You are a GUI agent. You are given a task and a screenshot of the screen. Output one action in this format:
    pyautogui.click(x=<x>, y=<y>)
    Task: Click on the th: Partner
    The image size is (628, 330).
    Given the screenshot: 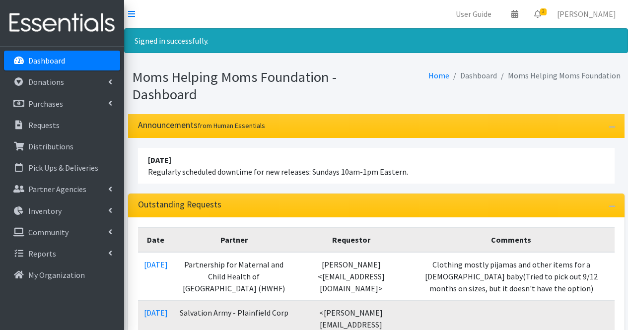 What is the action you would take?
    pyautogui.click(x=234, y=240)
    